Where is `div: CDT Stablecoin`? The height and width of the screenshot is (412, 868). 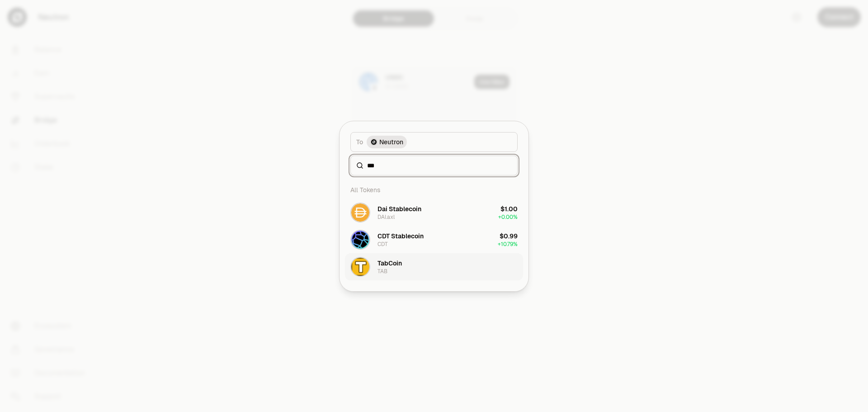
div: CDT Stablecoin is located at coordinates (401, 236).